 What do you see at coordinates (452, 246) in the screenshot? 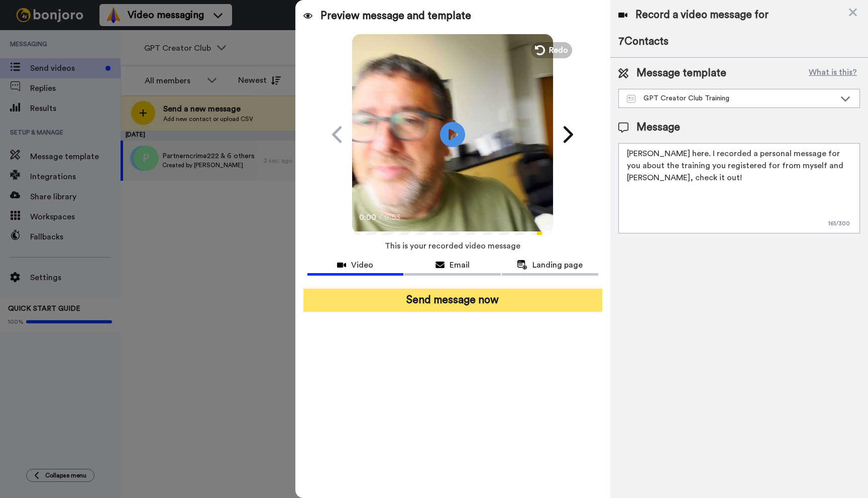
I see `span: This is your recorded video message` at bounding box center [452, 246].